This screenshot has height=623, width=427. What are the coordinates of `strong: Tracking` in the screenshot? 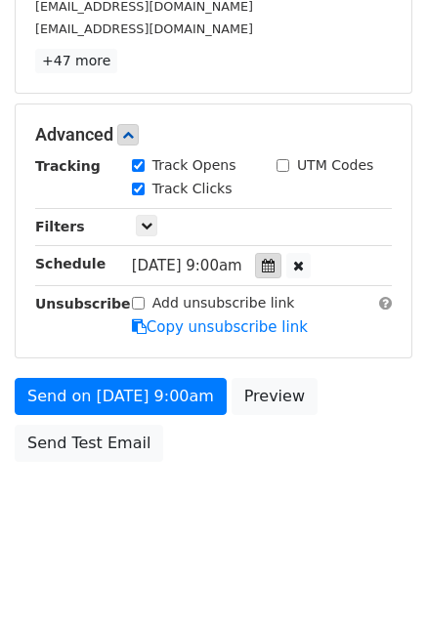 It's located at (67, 166).